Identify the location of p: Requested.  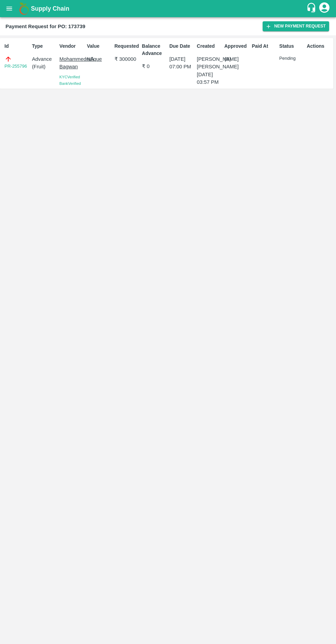
(127, 46).